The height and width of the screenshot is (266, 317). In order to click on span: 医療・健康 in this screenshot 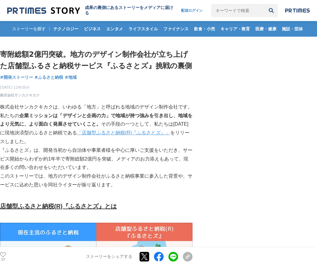, I will do `click(266, 29)`.